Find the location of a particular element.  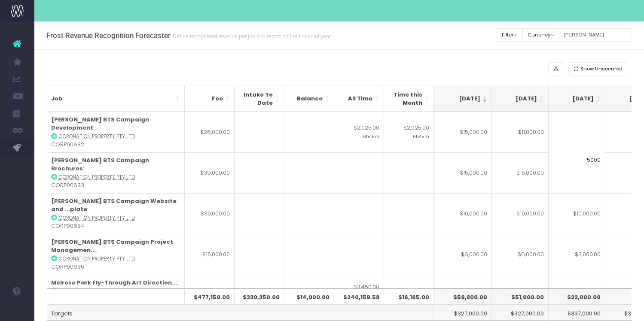

td: : CORP00635 is located at coordinates (116, 254).